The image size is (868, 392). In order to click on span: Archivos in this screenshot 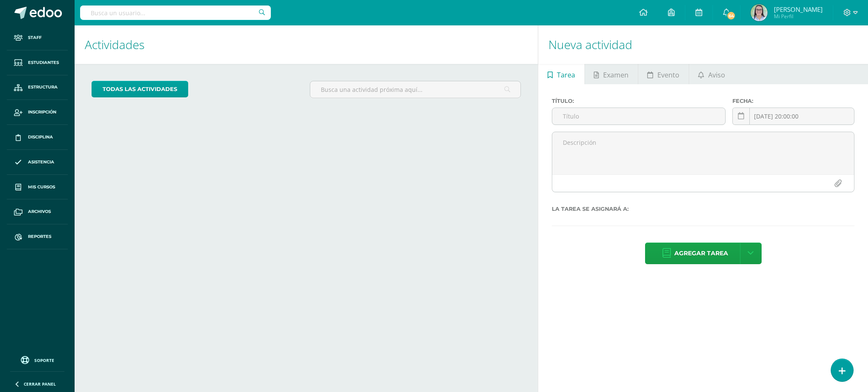, I will do `click(39, 212)`.